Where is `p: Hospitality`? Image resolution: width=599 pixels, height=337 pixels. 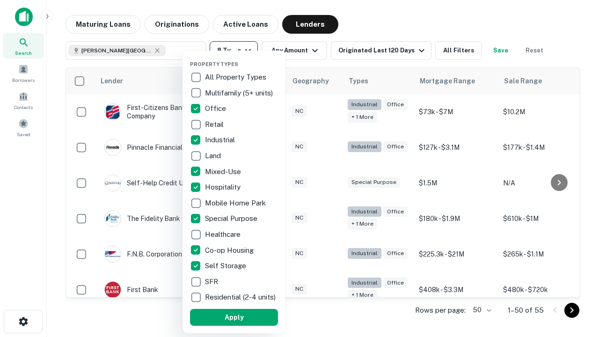
p: Hospitality is located at coordinates (224, 187).